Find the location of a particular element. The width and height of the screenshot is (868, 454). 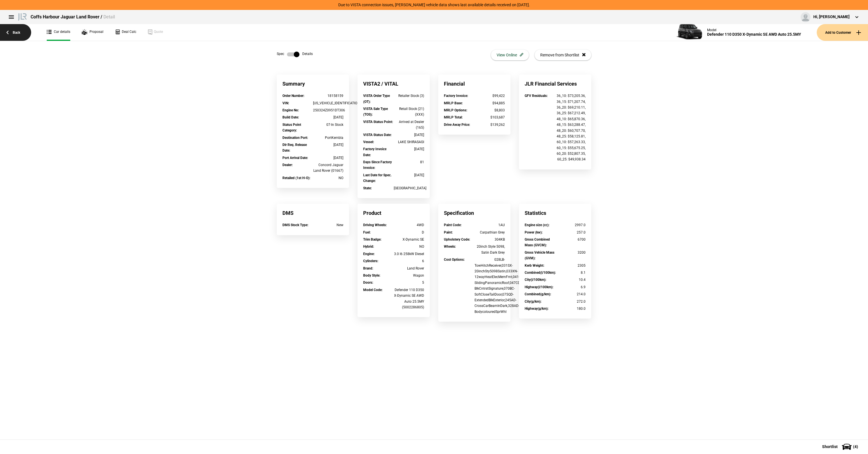

div: Statistics is located at coordinates (555, 213).